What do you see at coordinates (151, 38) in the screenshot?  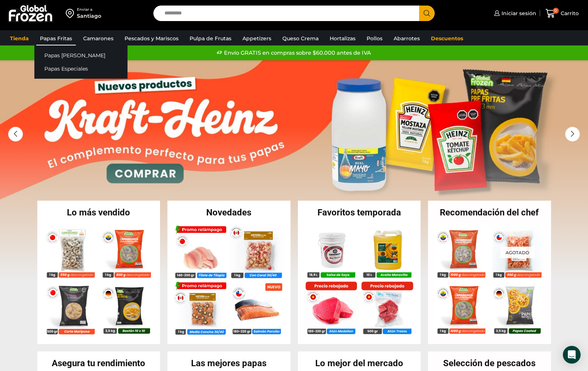 I see `a: Pescados y Mariscos` at bounding box center [151, 38].